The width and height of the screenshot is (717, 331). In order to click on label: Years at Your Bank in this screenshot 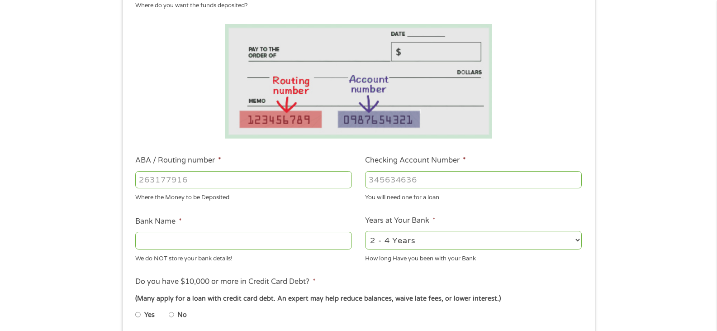, I will do `click(400, 220)`.